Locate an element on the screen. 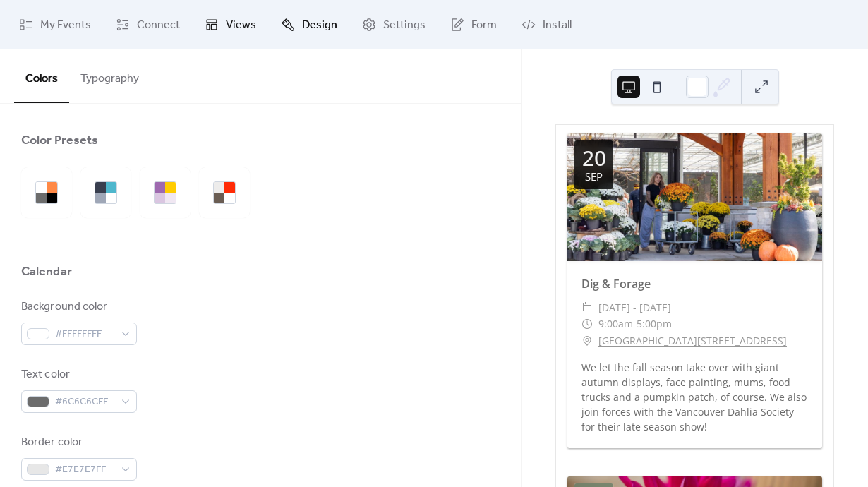 The height and width of the screenshot is (487, 868). div: Dig & Forage is located at coordinates (695, 283).